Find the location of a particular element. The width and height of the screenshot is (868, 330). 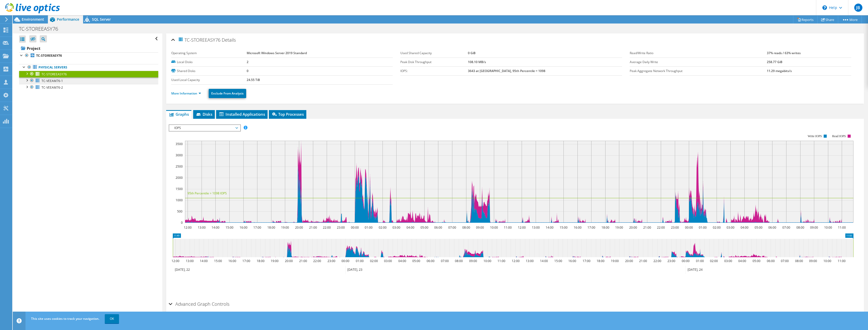

b: 24.55 TiB is located at coordinates (253, 80).